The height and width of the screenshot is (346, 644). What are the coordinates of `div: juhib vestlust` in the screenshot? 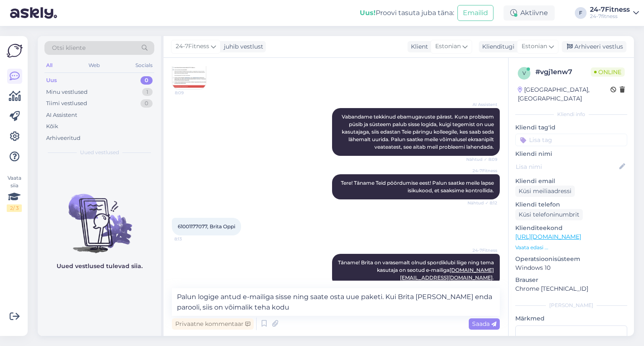 It's located at (242, 46).